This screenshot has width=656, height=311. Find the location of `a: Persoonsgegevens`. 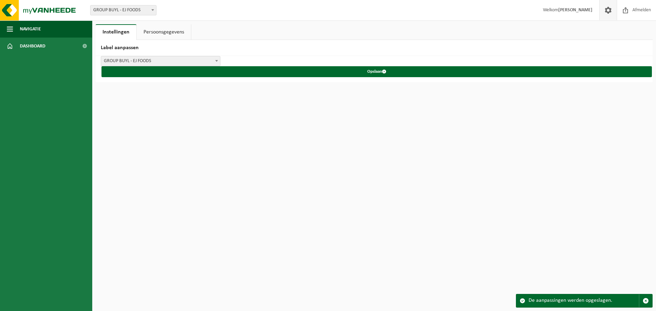

a: Persoonsgegevens is located at coordinates (164, 32).